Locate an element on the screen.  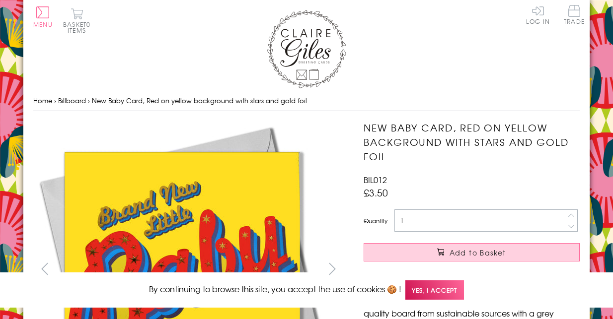
span: New Baby Card, Red on yellow background with stars and gold foil is located at coordinates (199, 100).